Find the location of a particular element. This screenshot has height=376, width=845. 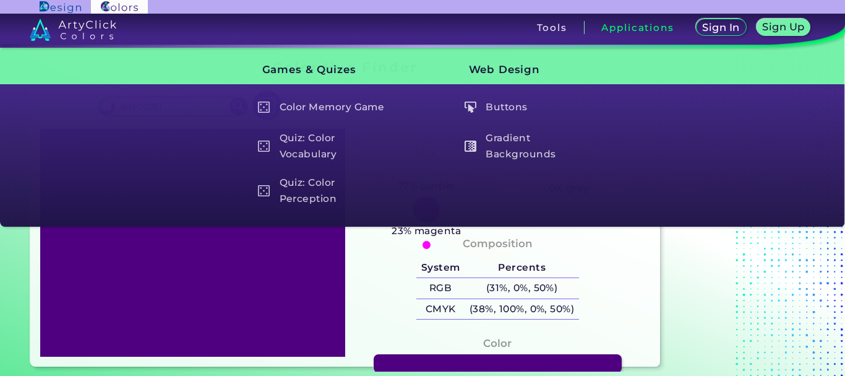

a: Color Memory Game is located at coordinates (324, 107).